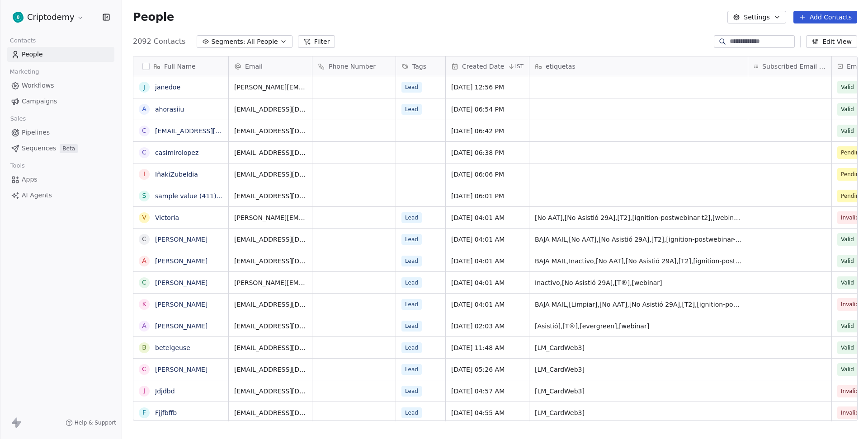  I want to click on a: Apps, so click(61, 179).